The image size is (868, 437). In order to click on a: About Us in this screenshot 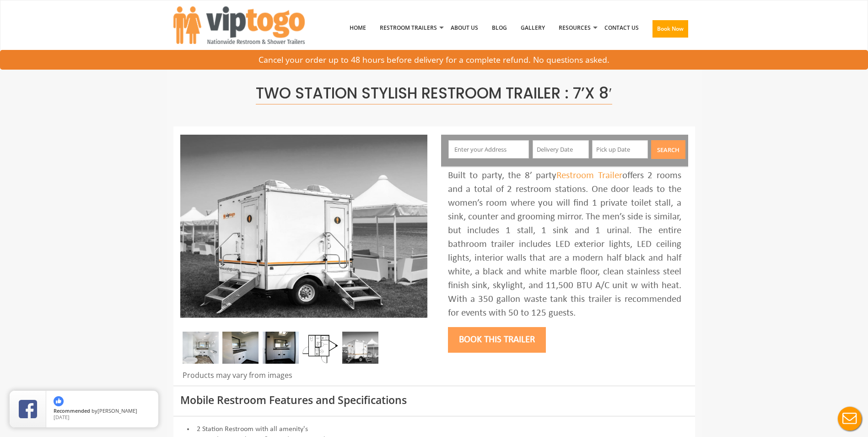, I will do `click(464, 28)`.